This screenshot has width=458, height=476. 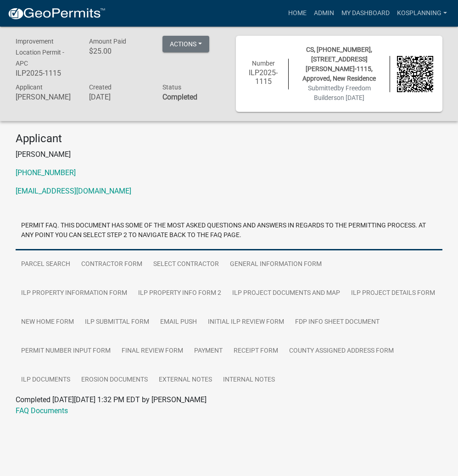 I want to click on a: Final Review Form, so click(x=153, y=351).